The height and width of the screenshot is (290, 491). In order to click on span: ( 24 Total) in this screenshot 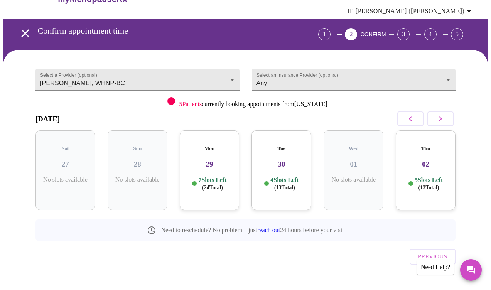, I will do `click(212, 187)`.